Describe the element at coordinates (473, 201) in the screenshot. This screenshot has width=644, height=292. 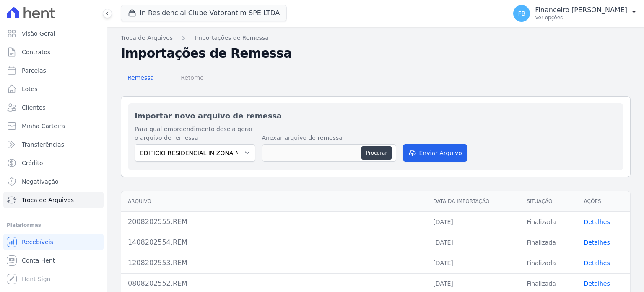
I see `th: Data da Importação` at that location.